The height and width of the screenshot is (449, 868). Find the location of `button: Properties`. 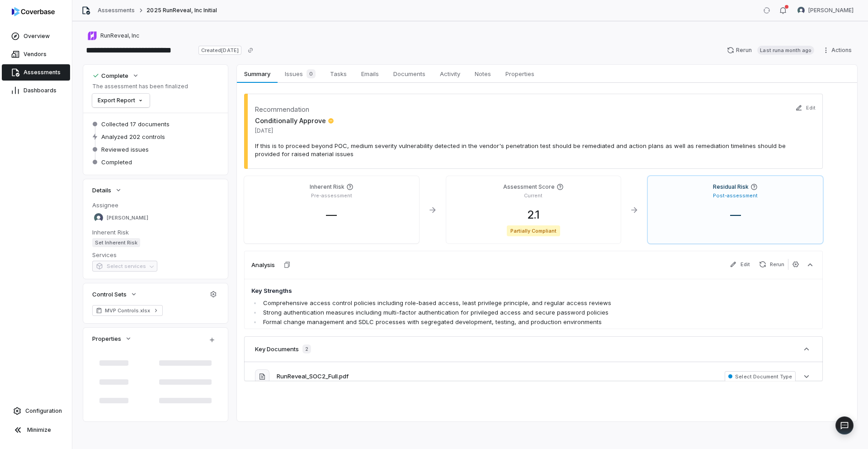

button: Properties is located at coordinates (112, 338).